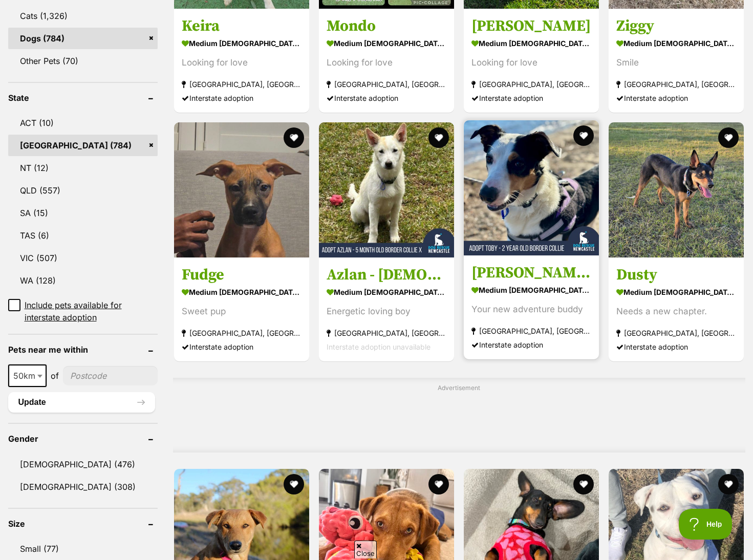 This screenshot has width=753, height=560. I want to click on a: Dogs (784), so click(83, 38).